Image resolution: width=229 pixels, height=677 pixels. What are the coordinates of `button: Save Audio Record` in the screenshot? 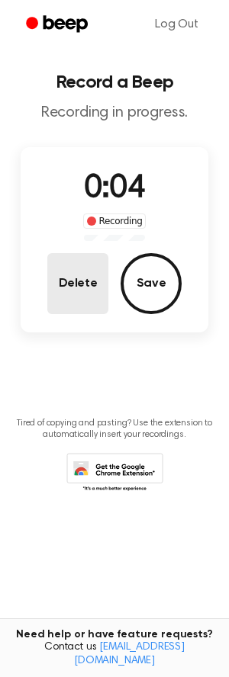 It's located at (151, 284).